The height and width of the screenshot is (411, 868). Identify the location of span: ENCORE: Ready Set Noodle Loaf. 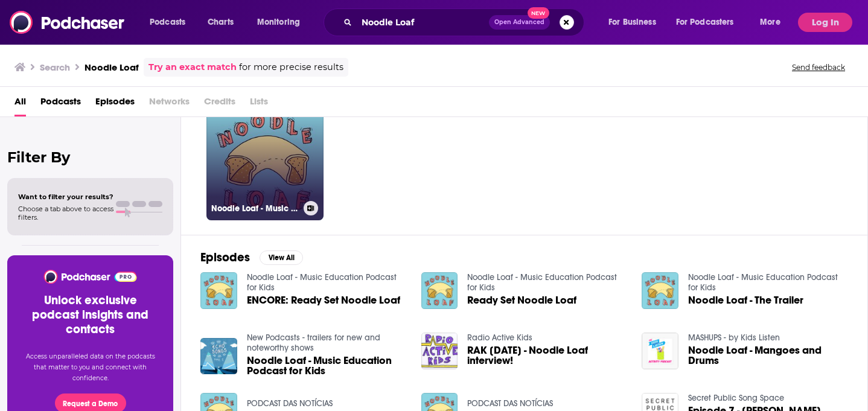
(323, 300).